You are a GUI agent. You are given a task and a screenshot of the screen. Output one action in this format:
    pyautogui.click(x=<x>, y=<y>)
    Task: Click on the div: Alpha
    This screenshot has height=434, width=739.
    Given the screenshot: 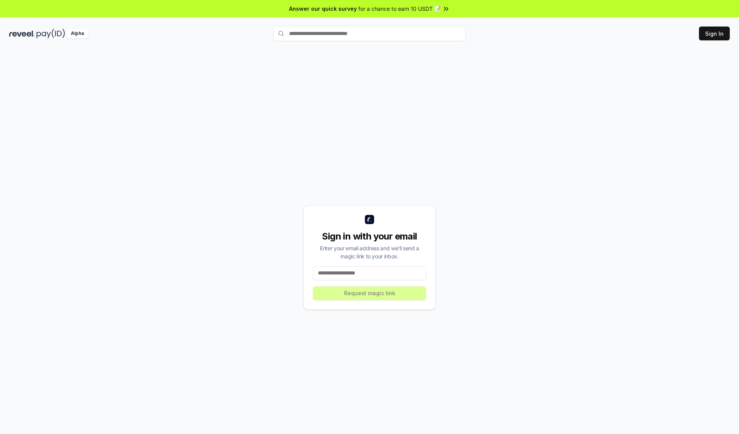 What is the action you would take?
    pyautogui.click(x=77, y=33)
    